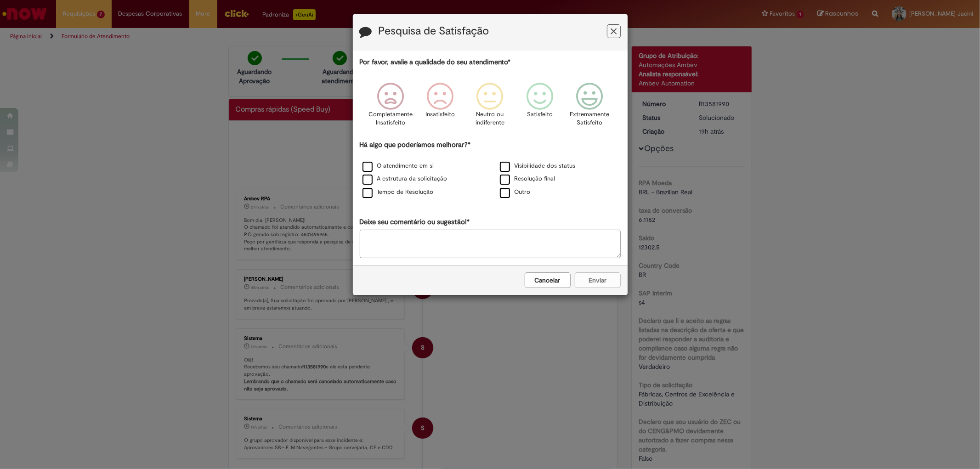 Image resolution: width=980 pixels, height=469 pixels. What do you see at coordinates (414, 222) in the screenshot?
I see `label: Deixe seu comentário ou sugestão!*` at bounding box center [414, 222].